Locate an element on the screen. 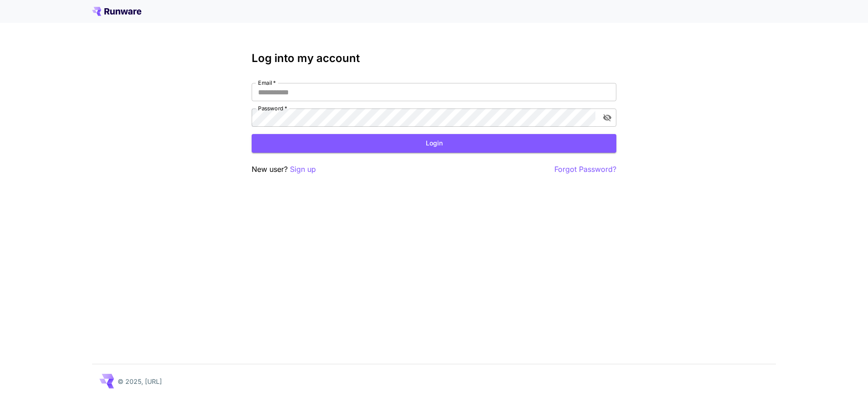 The height and width of the screenshot is (398, 868). label: Email is located at coordinates (267, 83).